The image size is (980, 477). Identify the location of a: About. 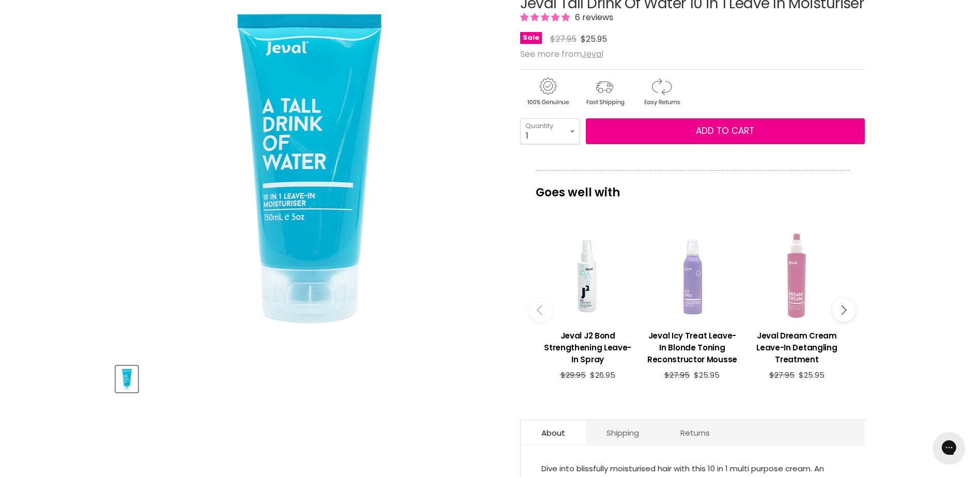
(553, 433).